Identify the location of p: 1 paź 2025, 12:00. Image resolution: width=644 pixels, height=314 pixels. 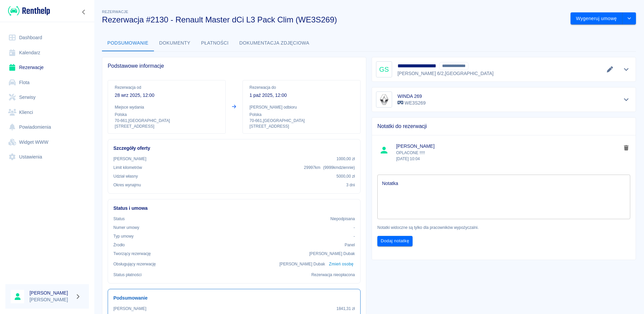
(302, 95).